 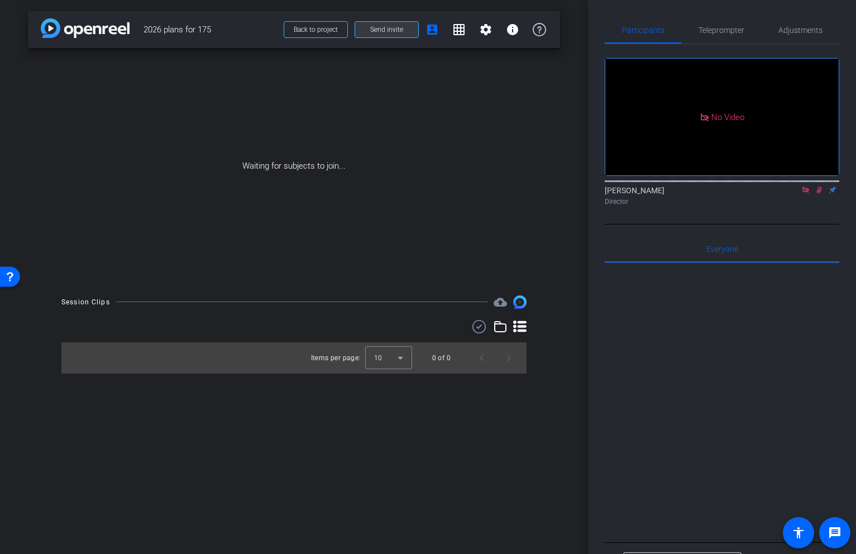 I want to click on span: Send invite, so click(x=387, y=30).